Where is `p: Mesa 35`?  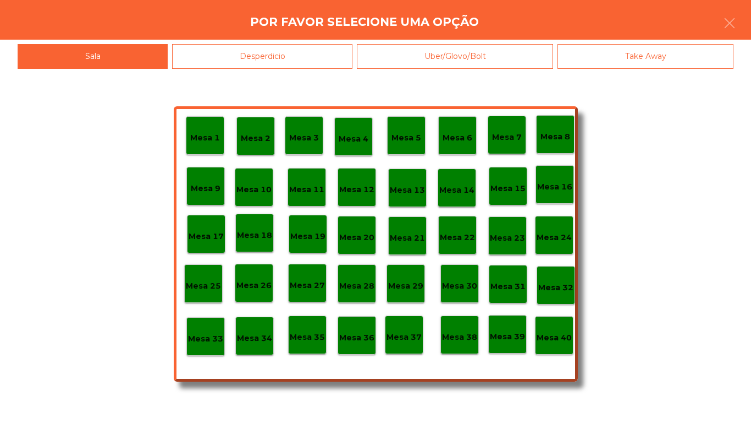
p: Mesa 35 is located at coordinates (308, 337).